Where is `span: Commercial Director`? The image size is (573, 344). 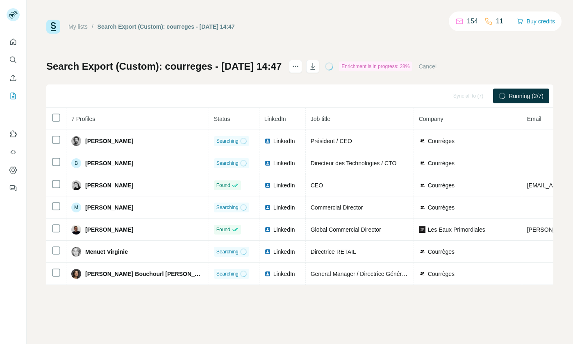
span: Commercial Director is located at coordinates (337, 207).